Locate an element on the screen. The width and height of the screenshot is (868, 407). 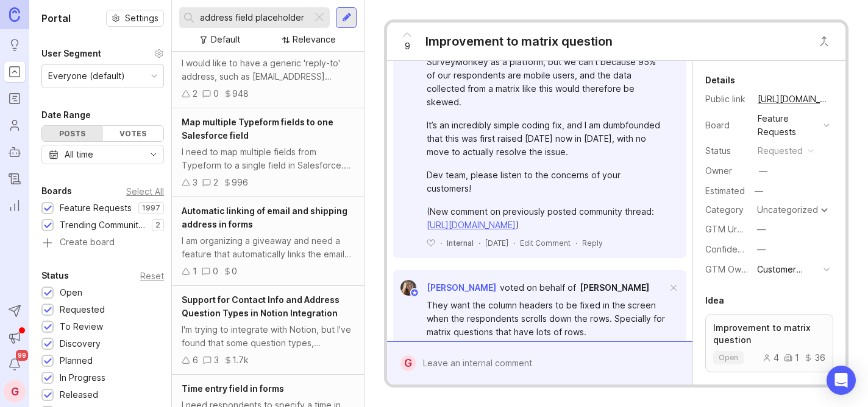
a: Map multiple Typeform fields to one Salesforce fieldI need to map multiple fields from Typeform t... is located at coordinates (268, 153).